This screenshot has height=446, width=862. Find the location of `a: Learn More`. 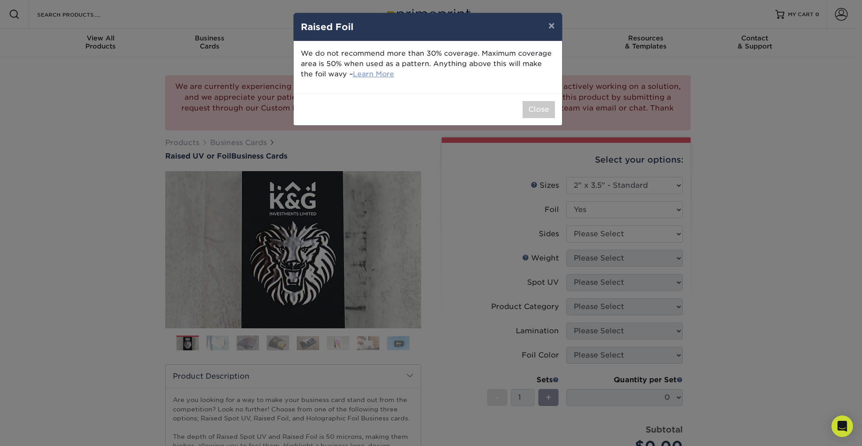

a: Learn More is located at coordinates (374, 74).